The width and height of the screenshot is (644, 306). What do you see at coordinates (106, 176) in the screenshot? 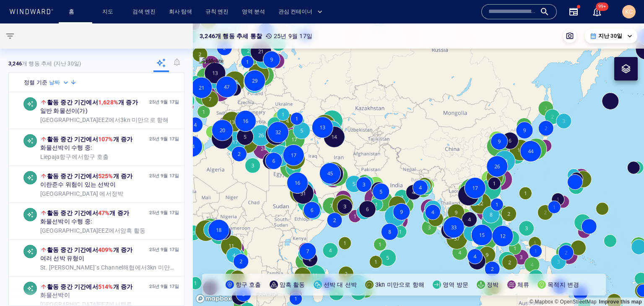
I see `span: 525%` at bounding box center [106, 176].